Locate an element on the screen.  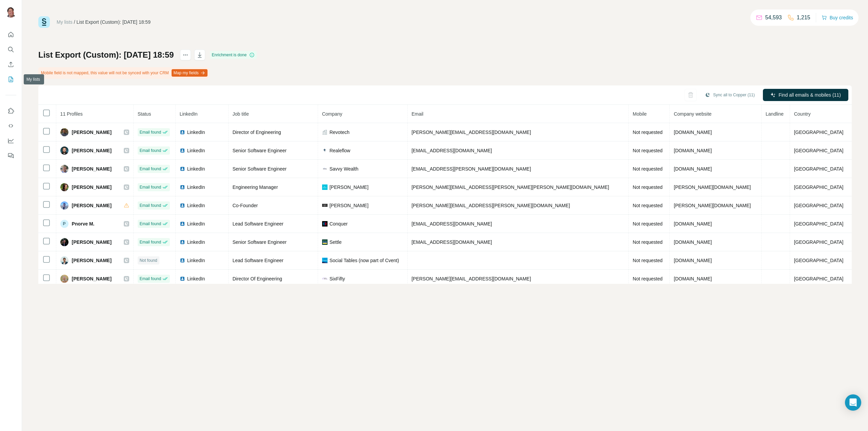
div: Enrichment is done is located at coordinates (233, 55).